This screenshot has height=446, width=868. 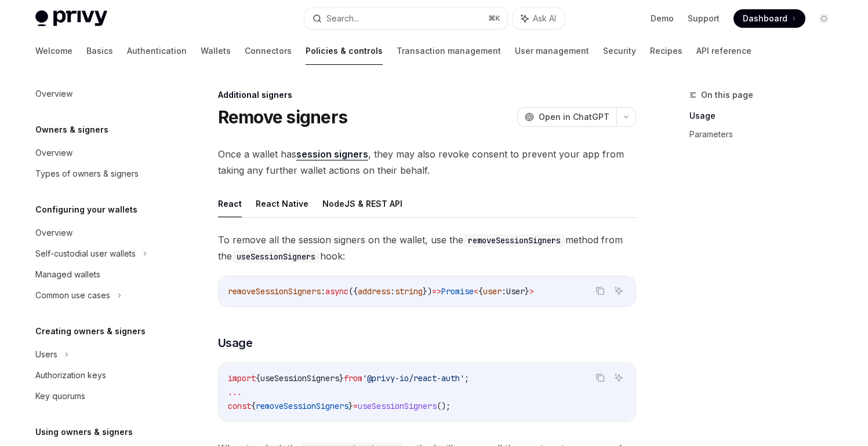 What do you see at coordinates (156, 51) in the screenshot?
I see `a: Authentication` at bounding box center [156, 51].